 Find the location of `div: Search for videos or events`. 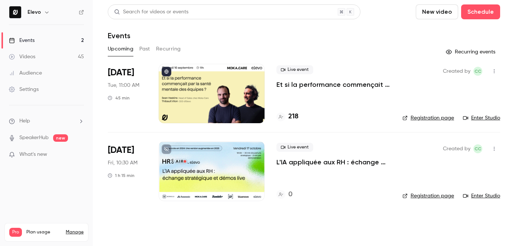

div: Search for videos or events is located at coordinates (151, 12).